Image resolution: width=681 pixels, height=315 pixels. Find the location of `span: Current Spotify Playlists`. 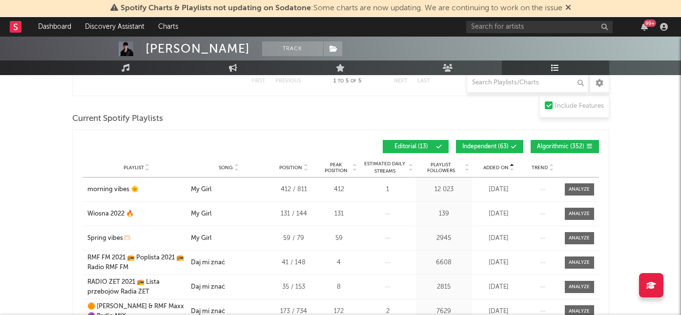

span: Current Spotify Playlists is located at coordinates (118, 119).